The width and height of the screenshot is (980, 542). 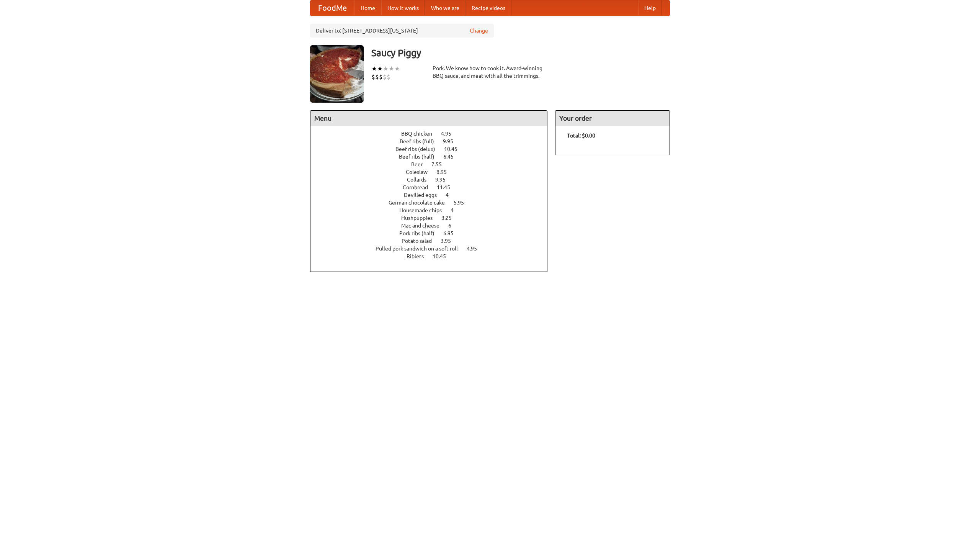 I want to click on span: 8.95, so click(x=445, y=172).